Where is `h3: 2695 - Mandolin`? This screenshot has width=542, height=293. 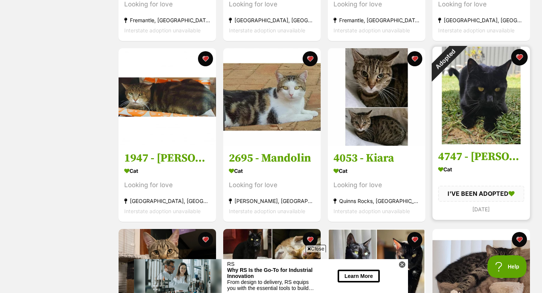 h3: 2695 - Mandolin is located at coordinates (272, 158).